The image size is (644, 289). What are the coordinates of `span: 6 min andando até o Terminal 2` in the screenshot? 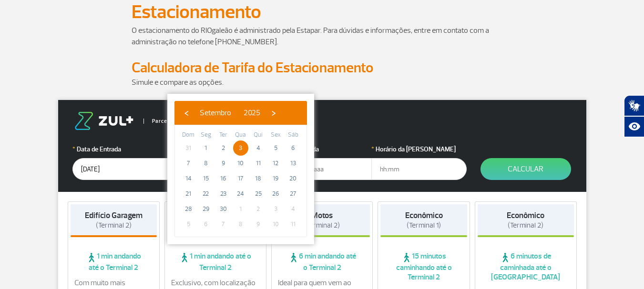 It's located at (322, 262).